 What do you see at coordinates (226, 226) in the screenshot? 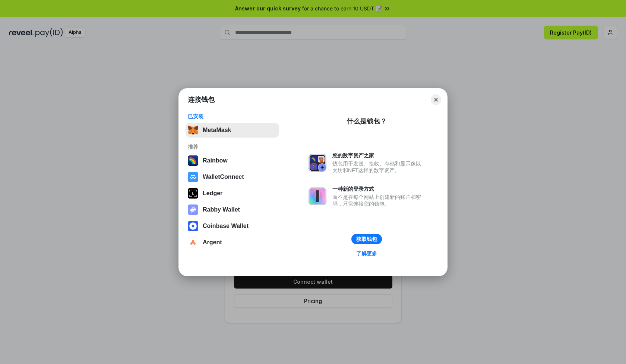
I see `div: Coinbase Wallet` at bounding box center [226, 226].